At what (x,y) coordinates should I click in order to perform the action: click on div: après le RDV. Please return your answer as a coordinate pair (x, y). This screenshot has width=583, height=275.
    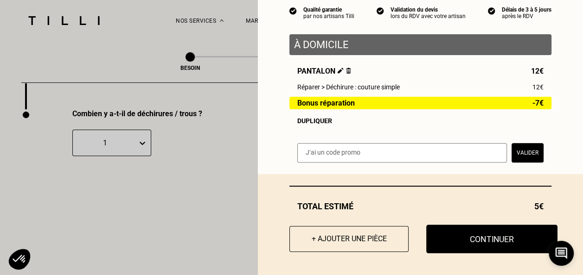
    Looking at the image, I should click on (526, 16).